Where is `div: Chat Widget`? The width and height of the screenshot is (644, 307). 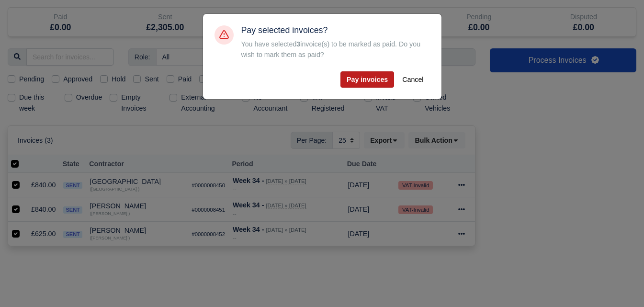 div: Chat Widget is located at coordinates (621, 284).